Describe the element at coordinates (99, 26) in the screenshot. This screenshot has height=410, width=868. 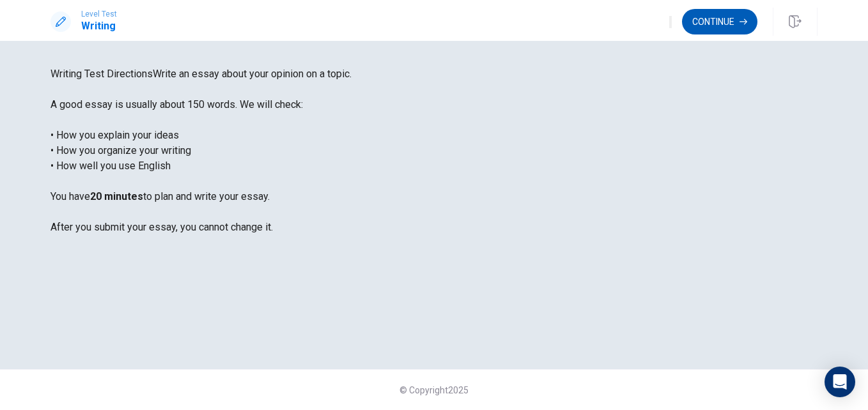
I see `h1: Writing` at that location.